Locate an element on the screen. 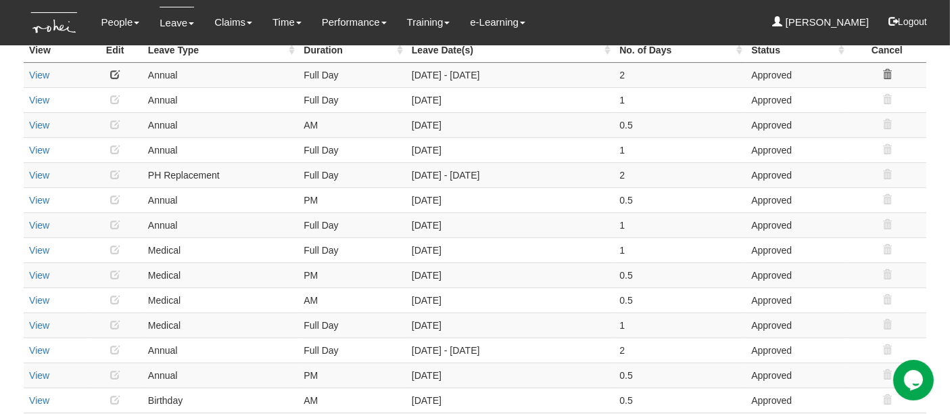 Image resolution: width=950 pixels, height=414 pixels. a: Time is located at coordinates (287, 22).